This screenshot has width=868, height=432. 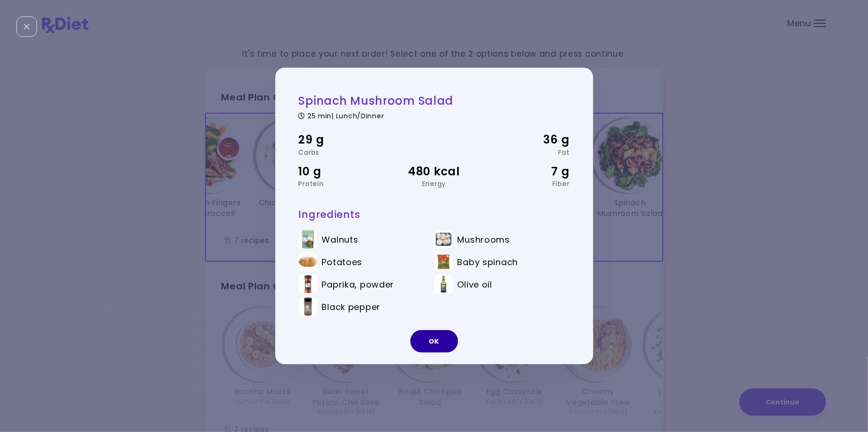 What do you see at coordinates (340, 239) in the screenshot?
I see `span: Walnuts` at bounding box center [340, 239].